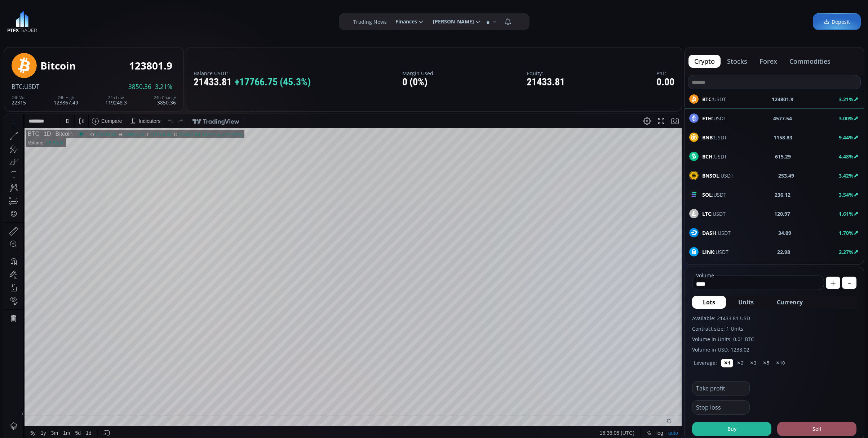  What do you see at coordinates (17, 87) in the screenshot?
I see `span: BTC` at bounding box center [17, 87].